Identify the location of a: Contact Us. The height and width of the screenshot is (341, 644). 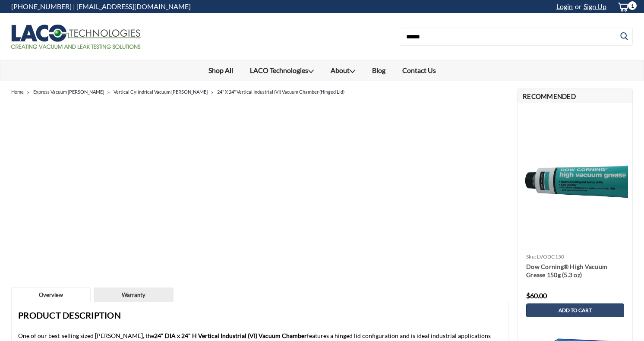
(418, 70).